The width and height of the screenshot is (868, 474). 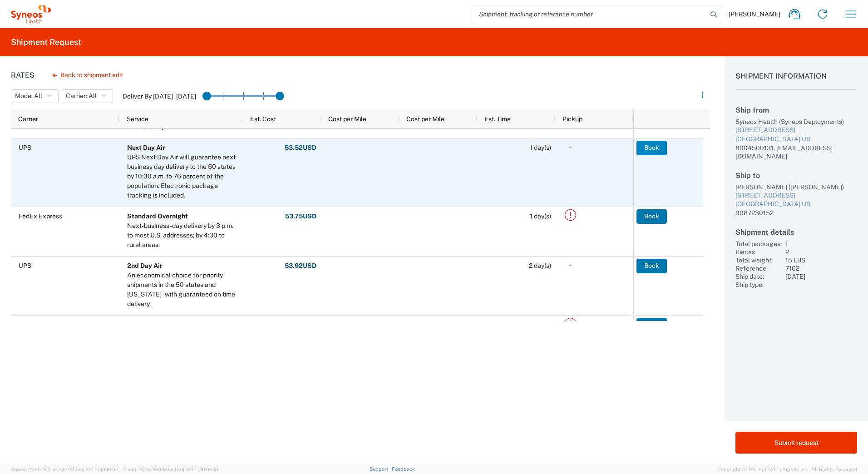 I want to click on h2: Shipment details, so click(x=796, y=232).